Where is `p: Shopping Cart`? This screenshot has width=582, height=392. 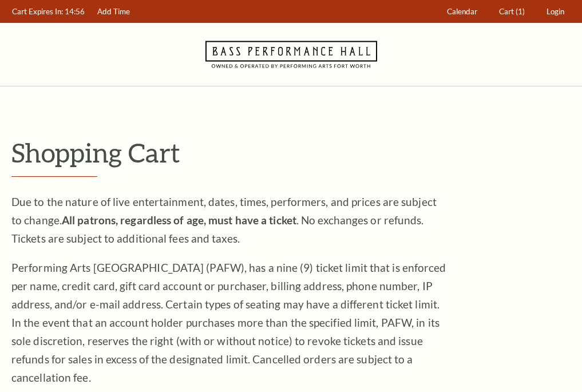
p: Shopping Cart is located at coordinates (291, 152).